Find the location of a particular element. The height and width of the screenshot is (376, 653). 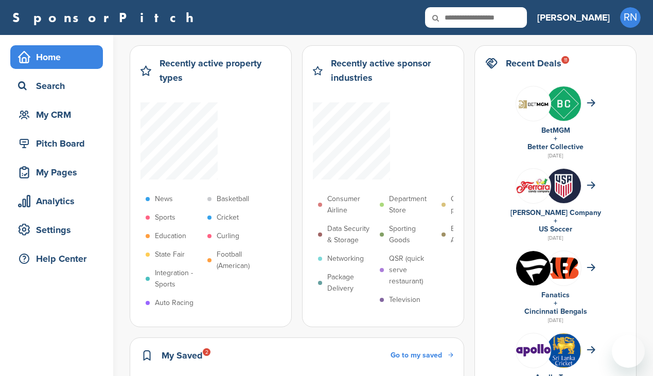

p: Basketball is located at coordinates (232, 199).